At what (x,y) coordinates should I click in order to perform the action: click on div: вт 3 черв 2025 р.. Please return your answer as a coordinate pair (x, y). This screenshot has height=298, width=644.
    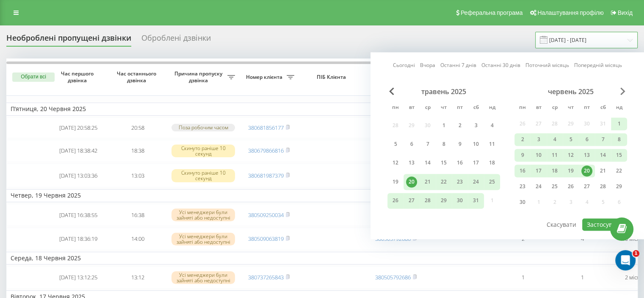
    Looking at the image, I should click on (539, 139).